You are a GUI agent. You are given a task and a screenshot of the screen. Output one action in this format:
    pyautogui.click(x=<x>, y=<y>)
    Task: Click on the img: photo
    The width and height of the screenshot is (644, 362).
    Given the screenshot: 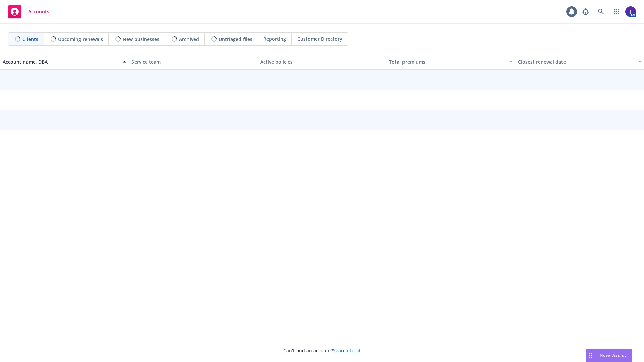 What is the action you would take?
    pyautogui.click(x=631, y=12)
    